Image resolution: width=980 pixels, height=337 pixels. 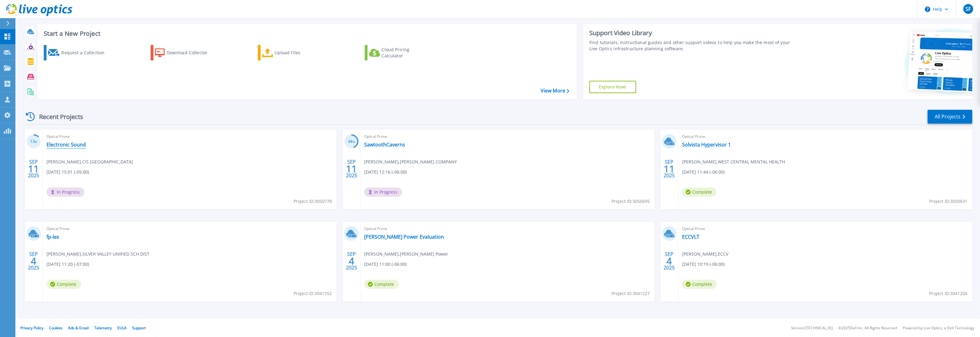 I want to click on div: Cloud Pricing Calculator, so click(x=407, y=52).